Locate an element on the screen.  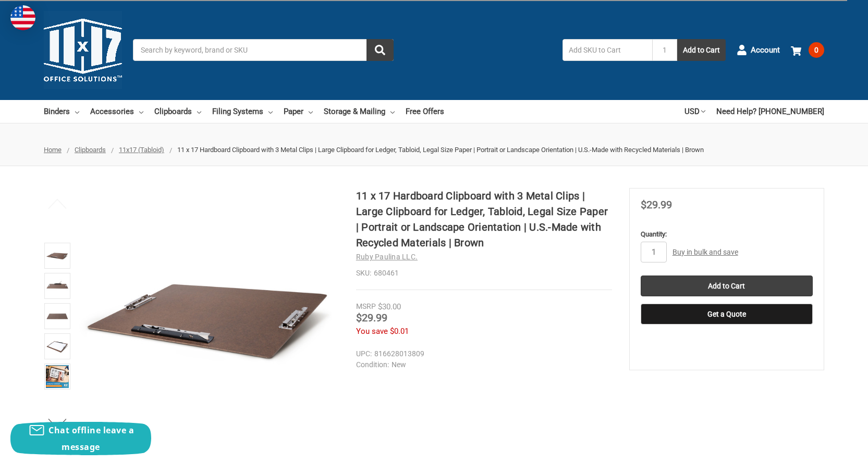
a: USD is located at coordinates (695, 111).